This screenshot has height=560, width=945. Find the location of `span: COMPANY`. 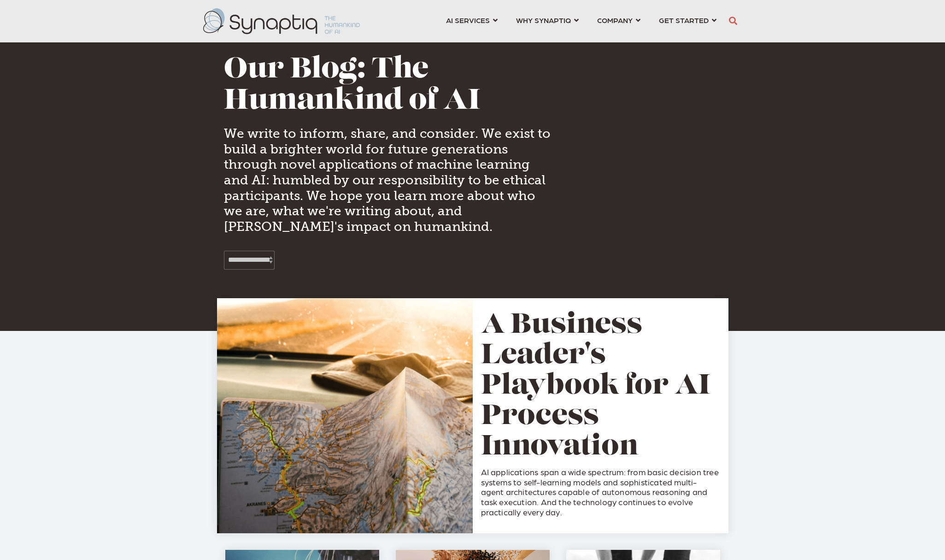

span: COMPANY is located at coordinates (615, 20).